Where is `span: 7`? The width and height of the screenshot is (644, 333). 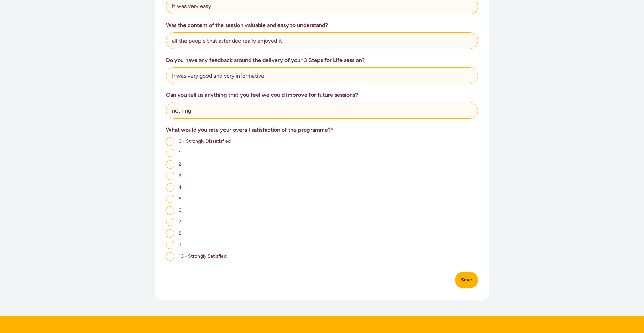
span: 7 is located at coordinates (180, 222).